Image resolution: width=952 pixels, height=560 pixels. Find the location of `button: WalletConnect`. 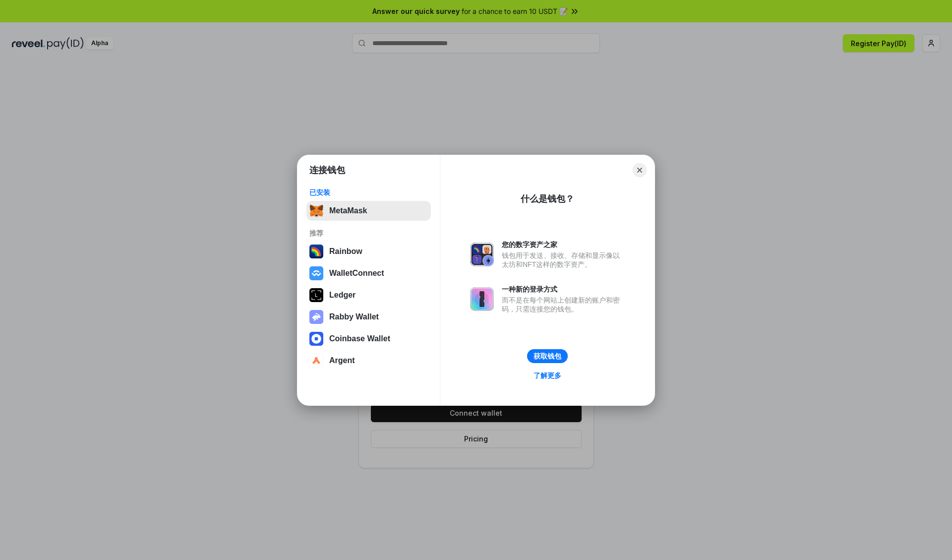

button: WalletConnect is located at coordinates (369, 273).